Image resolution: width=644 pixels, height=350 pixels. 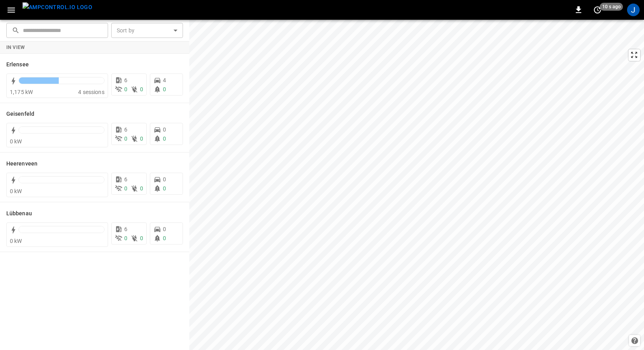 I want to click on button: set refresh interval, so click(x=598, y=10).